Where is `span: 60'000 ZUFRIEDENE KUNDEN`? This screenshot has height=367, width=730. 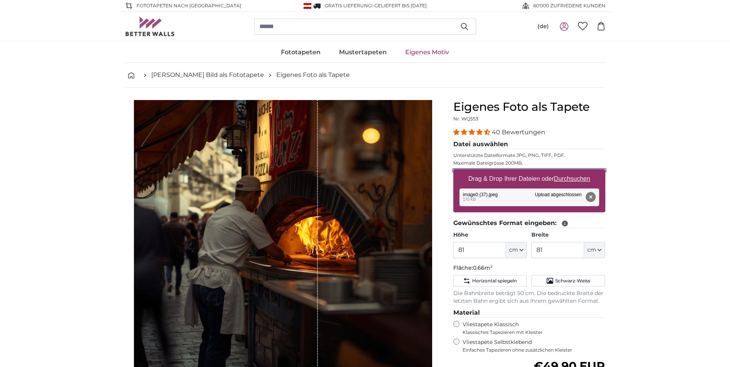 span: 60'000 ZUFRIEDENE KUNDEN is located at coordinates (569, 6).